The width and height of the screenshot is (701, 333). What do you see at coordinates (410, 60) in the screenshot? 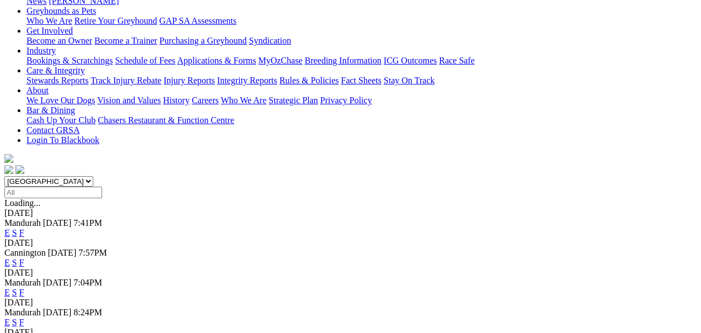
I see `a: ICG Outcomes` at bounding box center [410, 60].